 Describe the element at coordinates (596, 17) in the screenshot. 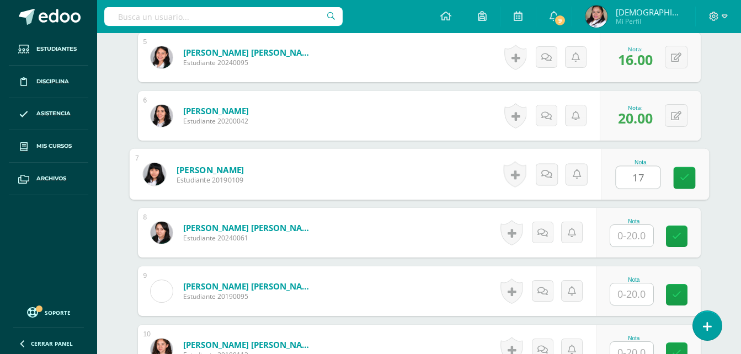

I see `img: 6dfe50d90ed80b142be9c7a8b0796adc.png` at that location.